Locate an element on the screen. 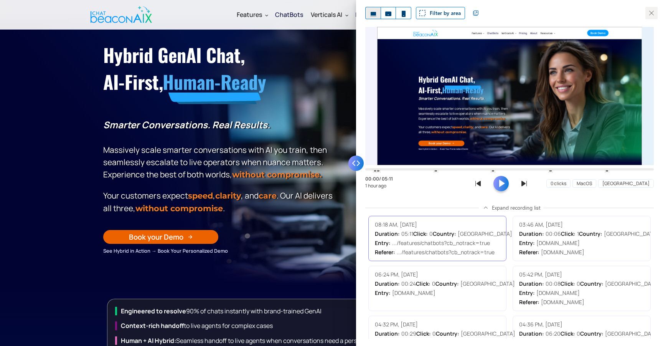  button: Mobile is located at coordinates (403, 13).